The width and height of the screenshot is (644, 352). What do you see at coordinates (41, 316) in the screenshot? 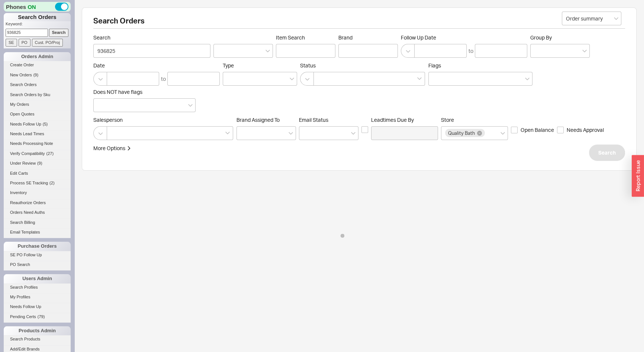
I see `span: ( 79 )` at bounding box center [41, 316].